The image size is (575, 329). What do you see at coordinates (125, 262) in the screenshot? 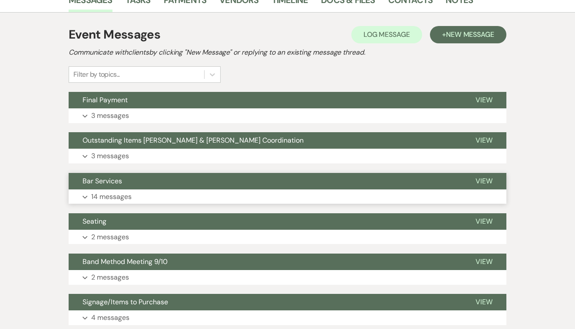
I see `span: Band Method Meeting 9/10` at bounding box center [125, 262].